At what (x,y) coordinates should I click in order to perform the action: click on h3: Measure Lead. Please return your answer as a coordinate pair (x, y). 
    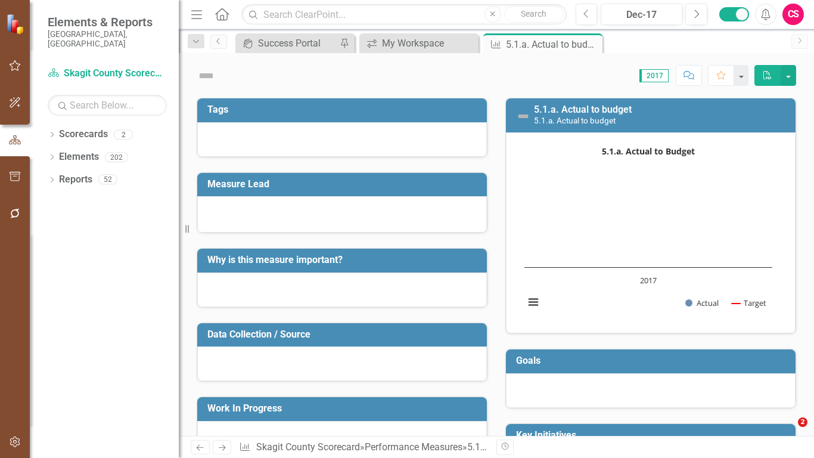
    Looking at the image, I should click on (344, 184).